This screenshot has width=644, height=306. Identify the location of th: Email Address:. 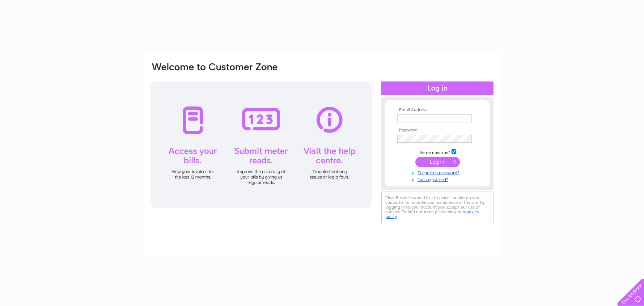
(437, 110).